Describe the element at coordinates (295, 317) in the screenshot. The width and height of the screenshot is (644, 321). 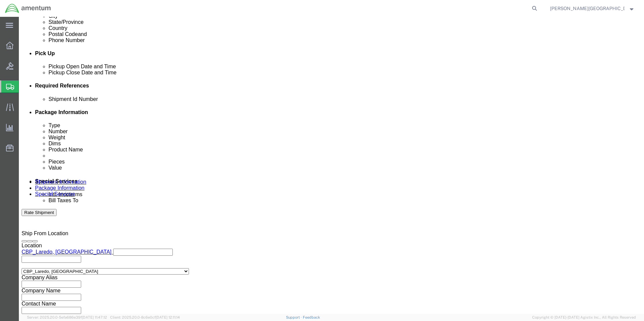
I see `a: Support` at that location.